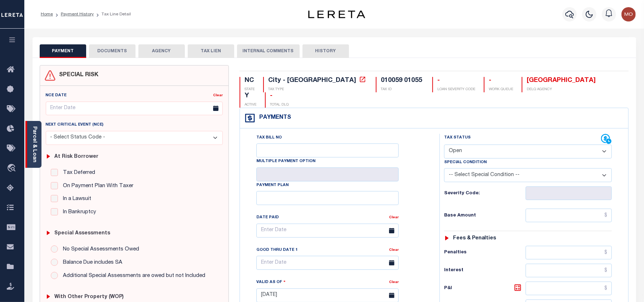 Image resolution: width=644 pixels, height=302 pixels. Describe the element at coordinates (56, 96) in the screenshot. I see `label: NCE Date` at that location.